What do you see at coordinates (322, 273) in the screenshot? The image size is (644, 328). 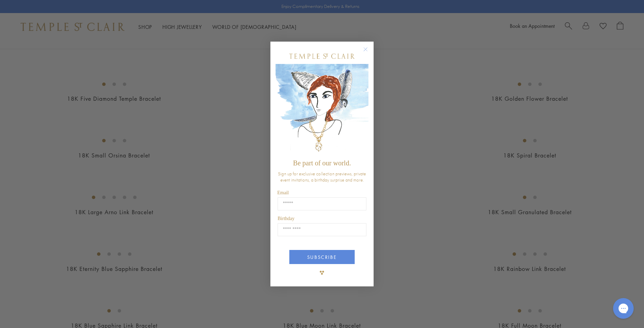 I see `img: TSC` at bounding box center [322, 273].